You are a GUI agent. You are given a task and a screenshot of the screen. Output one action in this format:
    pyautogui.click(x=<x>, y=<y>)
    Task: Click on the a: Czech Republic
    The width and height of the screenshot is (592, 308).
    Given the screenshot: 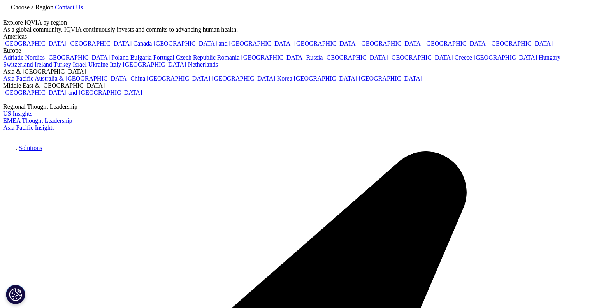 What is the action you would take?
    pyautogui.click(x=196, y=57)
    